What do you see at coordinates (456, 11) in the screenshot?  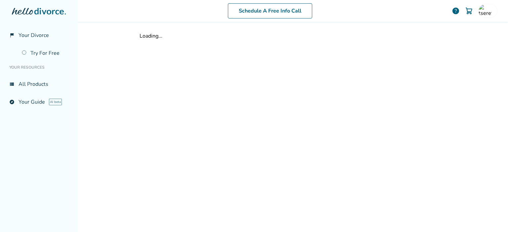 I see `a: help` at bounding box center [456, 11].